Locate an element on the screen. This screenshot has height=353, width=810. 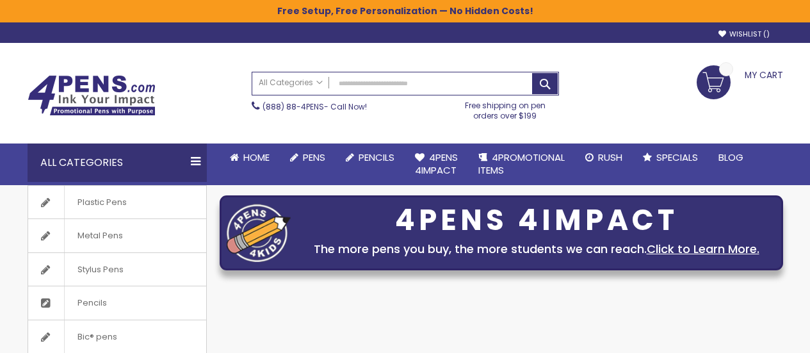
span: Specials is located at coordinates (677, 157).